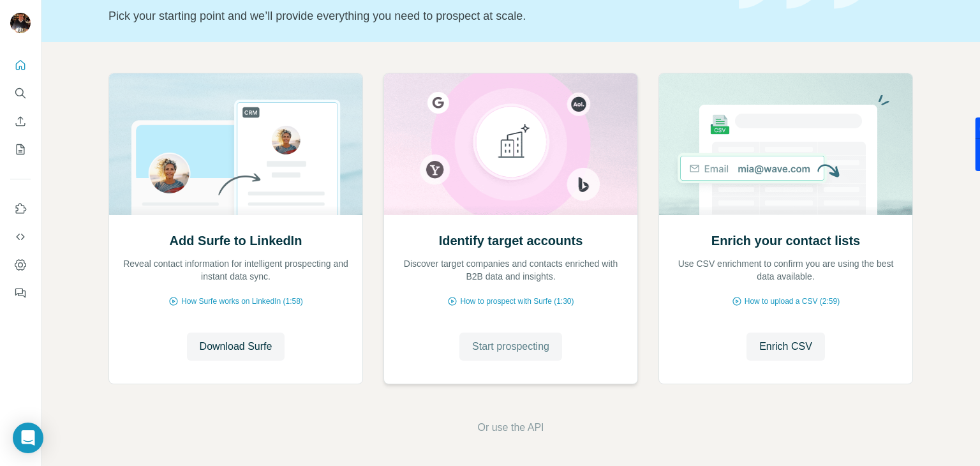  I want to click on h2: Identify target accounts, so click(511, 241).